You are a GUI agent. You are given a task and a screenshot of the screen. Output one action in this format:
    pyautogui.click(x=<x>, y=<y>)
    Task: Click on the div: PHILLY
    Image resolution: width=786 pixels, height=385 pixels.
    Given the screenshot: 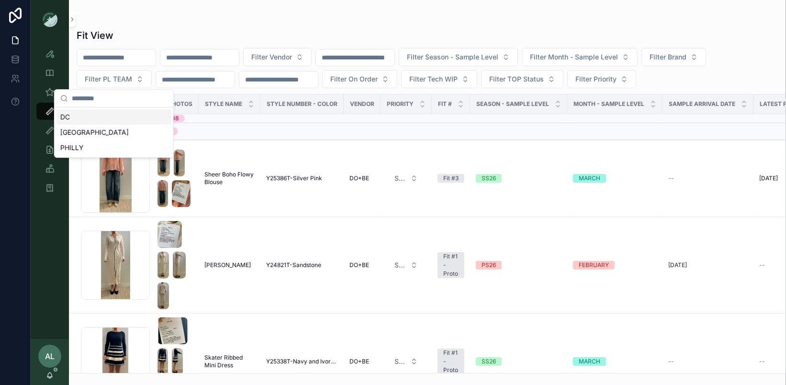 What is the action you would take?
    pyautogui.click(x=114, y=148)
    